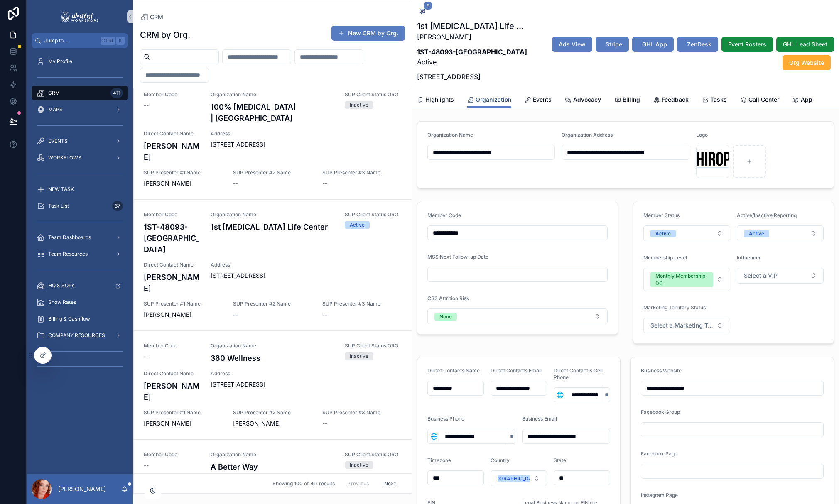 Image resolution: width=839 pixels, height=504 pixels. What do you see at coordinates (108, 40) in the screenshot?
I see `span: Ctrl` at bounding box center [108, 40].